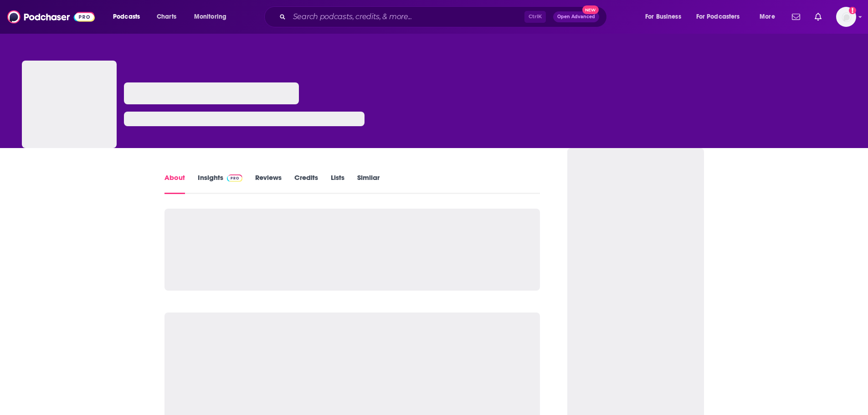  I want to click on span: For Business, so click(664, 17).